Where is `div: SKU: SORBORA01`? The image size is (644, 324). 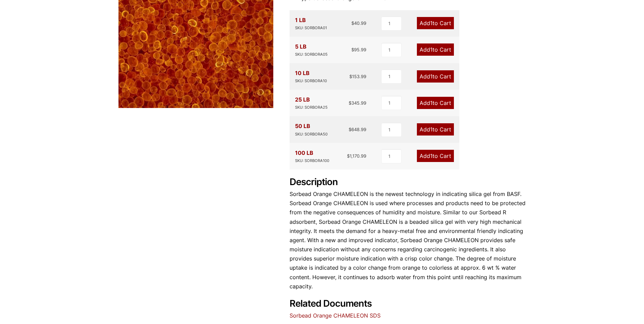 div: SKU: SORBORA01 is located at coordinates (311, 28).